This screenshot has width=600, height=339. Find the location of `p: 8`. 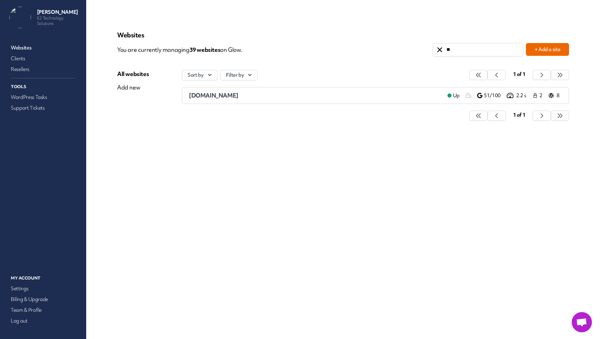

p: 8 is located at coordinates (559, 96).